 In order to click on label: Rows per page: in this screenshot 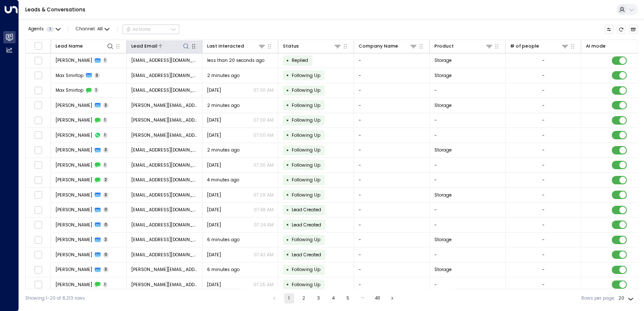, I will do `click(598, 298)`.